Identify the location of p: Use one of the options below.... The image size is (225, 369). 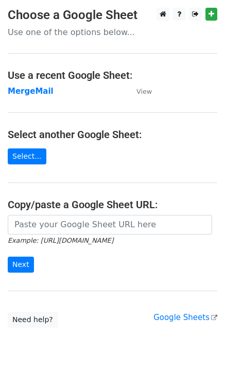
(112, 32).